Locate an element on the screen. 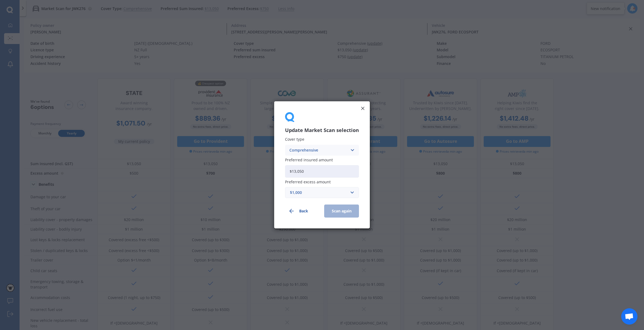 The width and height of the screenshot is (644, 330). div: $1,000 is located at coordinates (319, 193).